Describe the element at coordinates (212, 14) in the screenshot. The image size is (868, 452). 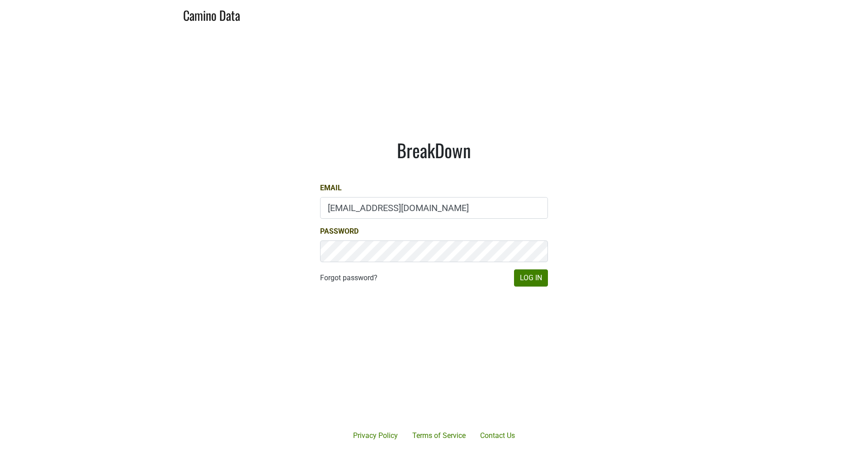
I see `a: Camino Data` at that location.